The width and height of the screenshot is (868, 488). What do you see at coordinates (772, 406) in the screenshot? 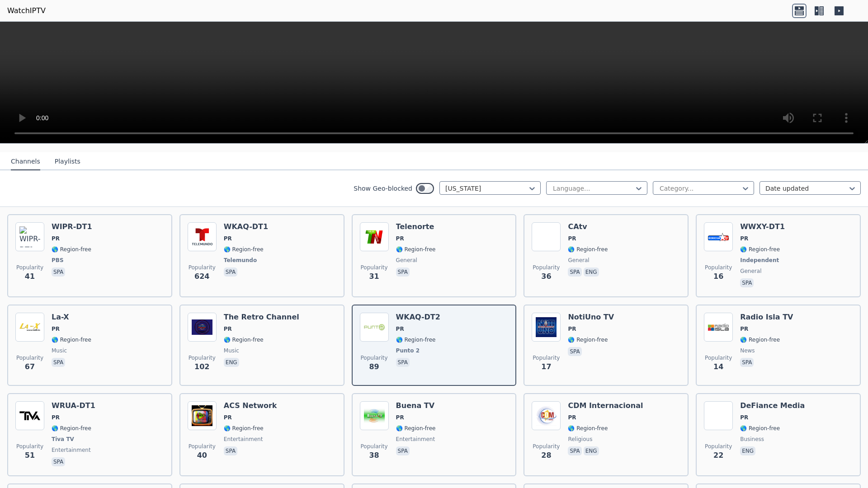
I see `h6: DeFiance Media` at bounding box center [772, 406].